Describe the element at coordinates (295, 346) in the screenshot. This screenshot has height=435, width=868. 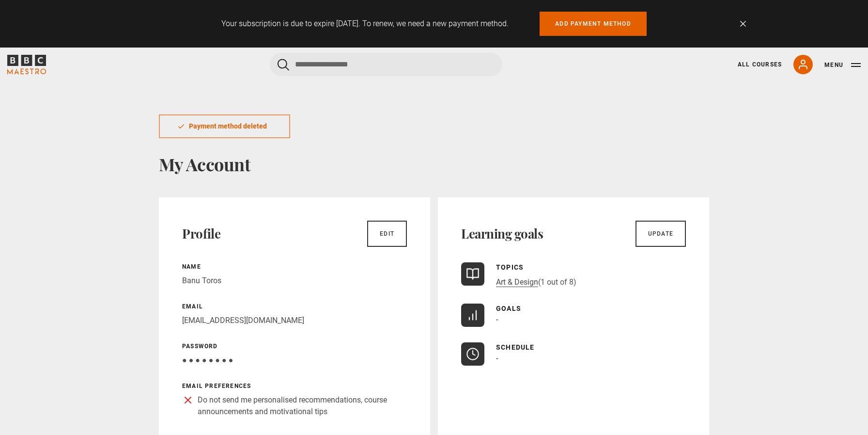
I see `p: Password` at that location.